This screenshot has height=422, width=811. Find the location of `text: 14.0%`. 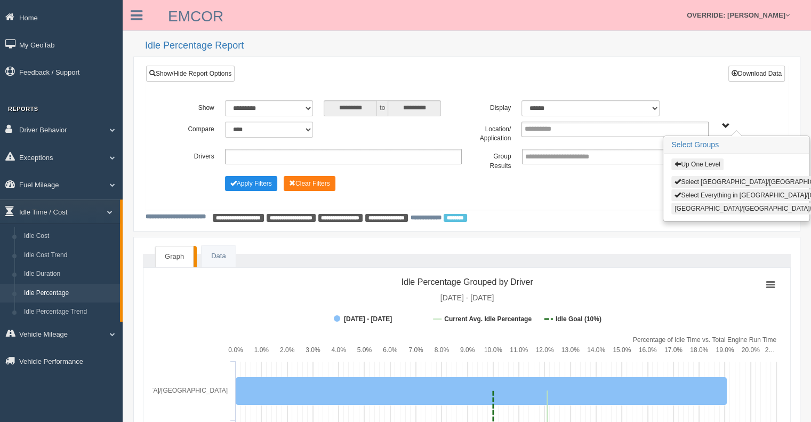

text: 14.0% is located at coordinates (596, 350).